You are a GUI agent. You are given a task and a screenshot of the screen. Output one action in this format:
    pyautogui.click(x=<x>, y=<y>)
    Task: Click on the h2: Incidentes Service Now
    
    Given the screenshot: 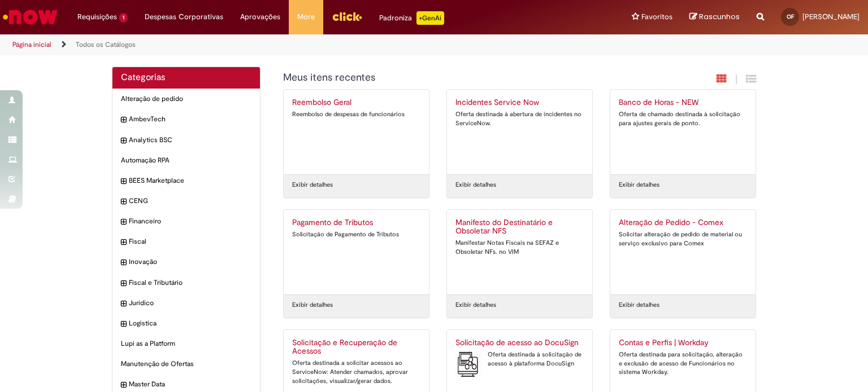 What is the action you would take?
    pyautogui.click(x=520, y=103)
    